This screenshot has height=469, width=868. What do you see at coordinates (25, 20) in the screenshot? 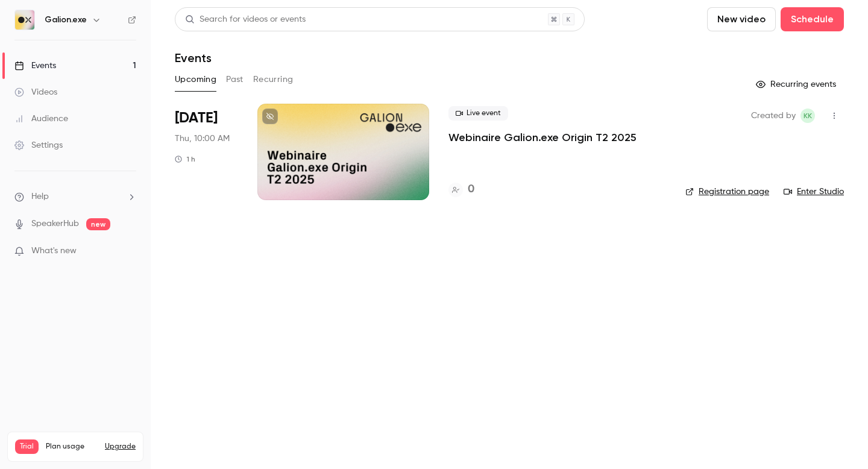
I see `img: Galion.exe` at bounding box center [25, 20].